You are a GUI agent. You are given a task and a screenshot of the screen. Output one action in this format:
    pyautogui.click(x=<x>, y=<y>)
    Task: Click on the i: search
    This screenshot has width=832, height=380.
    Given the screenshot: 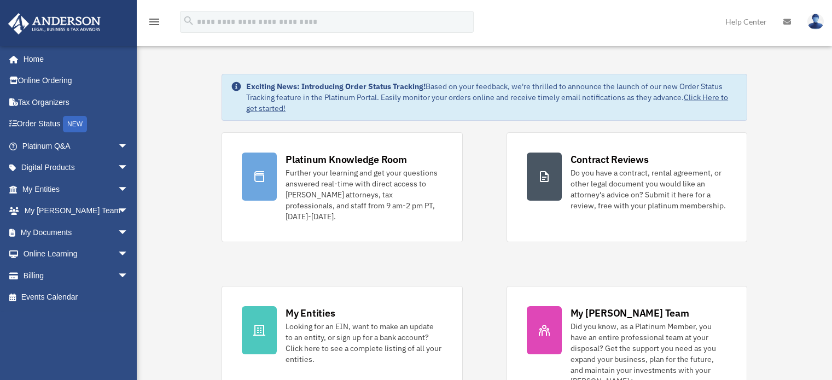 What is the action you would take?
    pyautogui.click(x=189, y=21)
    